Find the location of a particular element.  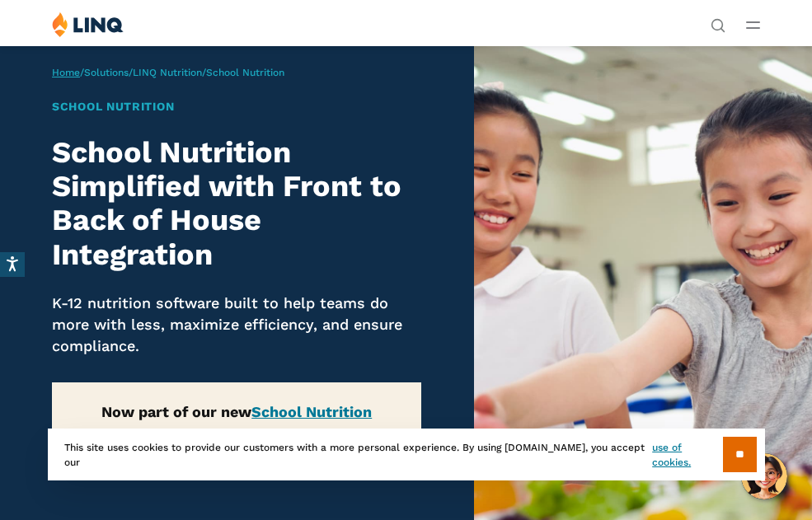

a: School Nutrition Suite → is located at coordinates (290, 422).